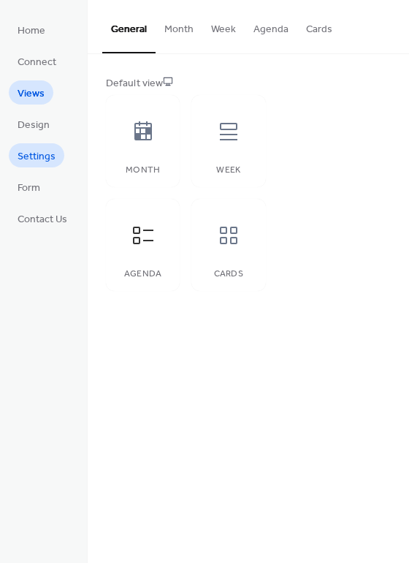 This screenshot has width=409, height=563. Describe the element at coordinates (28, 188) in the screenshot. I see `span: Form` at that location.